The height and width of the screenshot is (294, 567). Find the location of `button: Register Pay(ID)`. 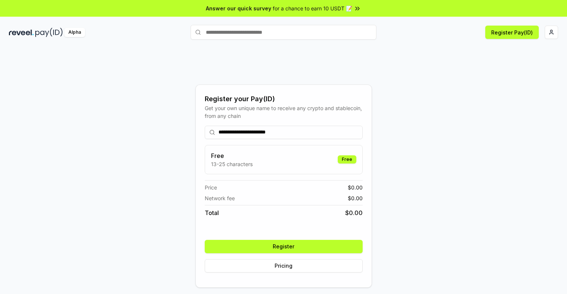

button: Register Pay(ID) is located at coordinates (512, 32).